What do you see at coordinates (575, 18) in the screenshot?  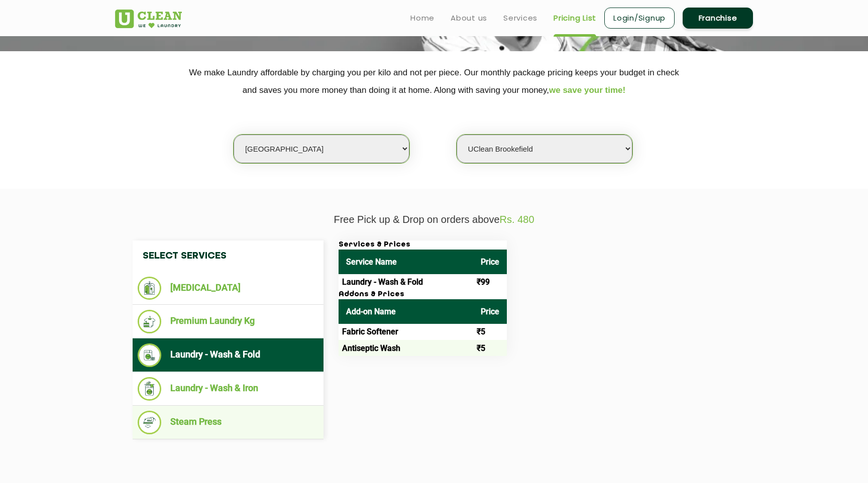 I see `a: Pricing List` at bounding box center [575, 18].